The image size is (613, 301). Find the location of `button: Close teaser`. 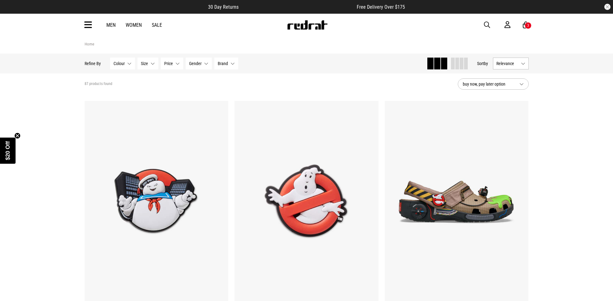

button: Close teaser is located at coordinates (17, 136).